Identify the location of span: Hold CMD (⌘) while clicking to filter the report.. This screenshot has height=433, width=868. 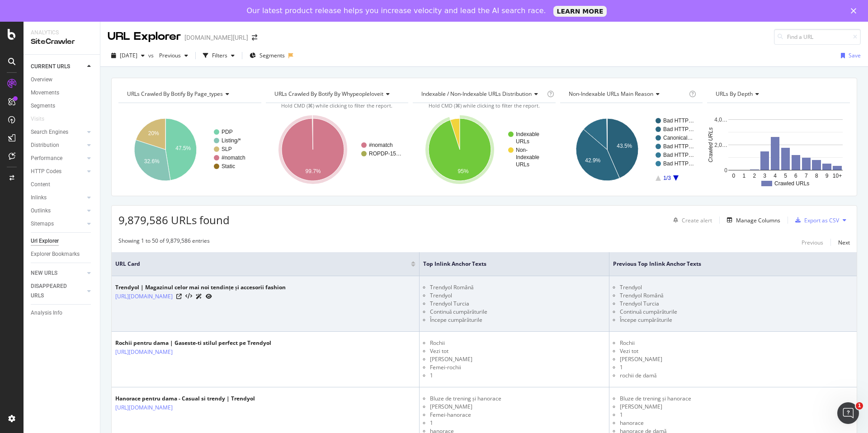
(484, 105).